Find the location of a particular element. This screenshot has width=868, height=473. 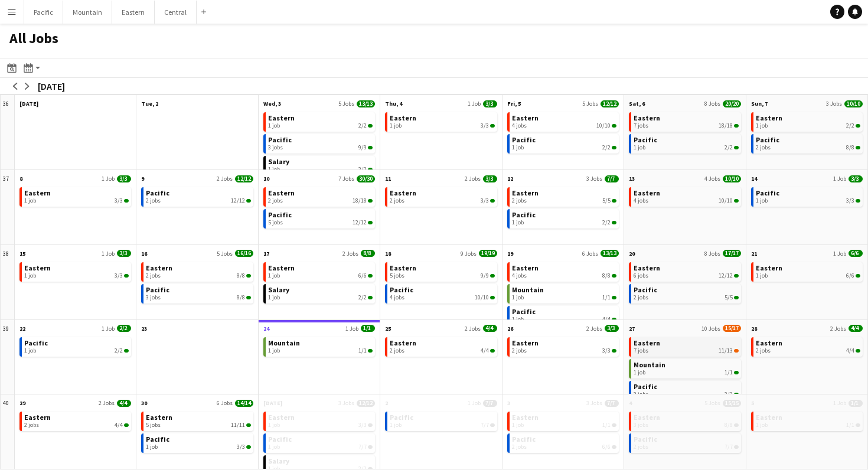

a: Pacific2 jobs5/5 is located at coordinates (686, 292).